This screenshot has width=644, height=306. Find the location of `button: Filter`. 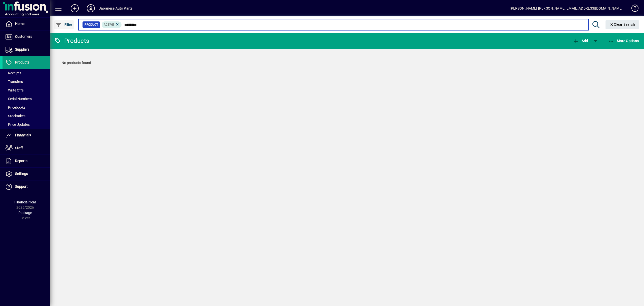

button: Filter is located at coordinates (64, 25).